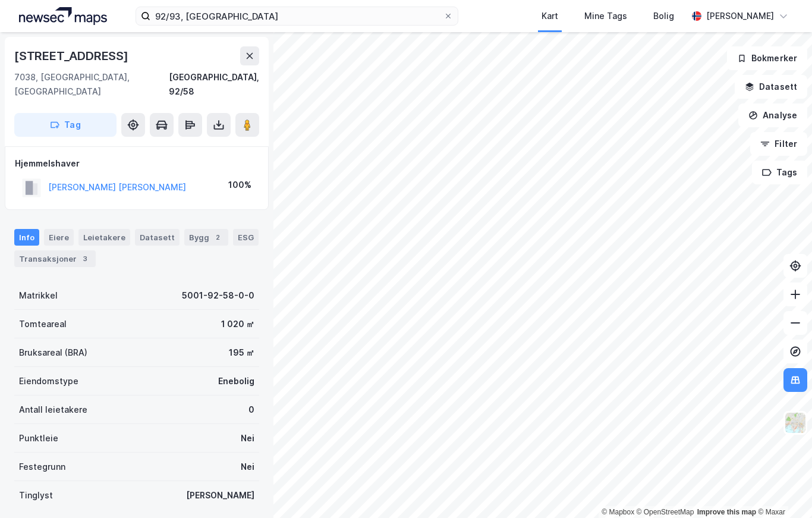 This screenshot has width=812, height=518. What do you see at coordinates (241, 352) in the screenshot?
I see `div: 195 ㎡` at bounding box center [241, 352].